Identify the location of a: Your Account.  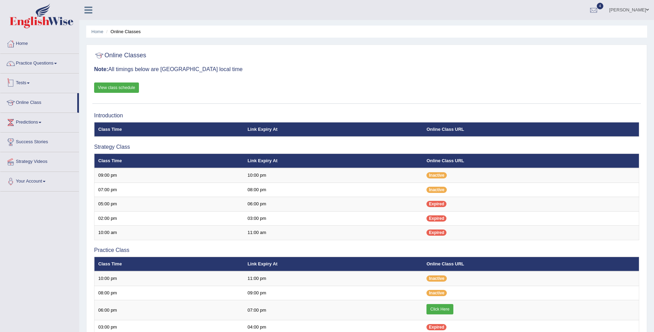
(40, 180).